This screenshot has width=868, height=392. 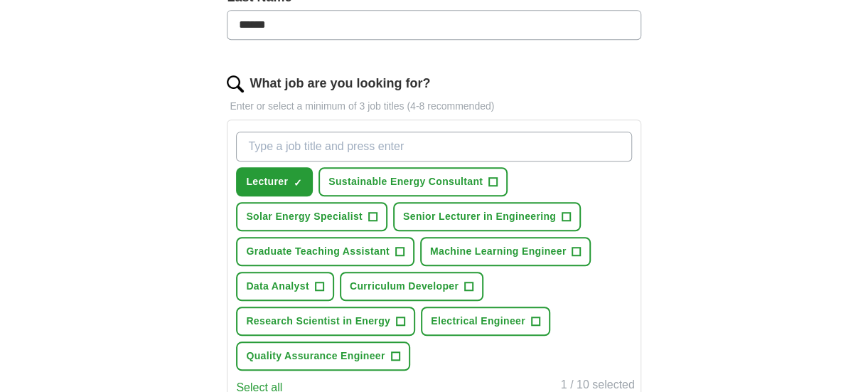 I want to click on span: Graduate Teaching Assistant, so click(x=318, y=251).